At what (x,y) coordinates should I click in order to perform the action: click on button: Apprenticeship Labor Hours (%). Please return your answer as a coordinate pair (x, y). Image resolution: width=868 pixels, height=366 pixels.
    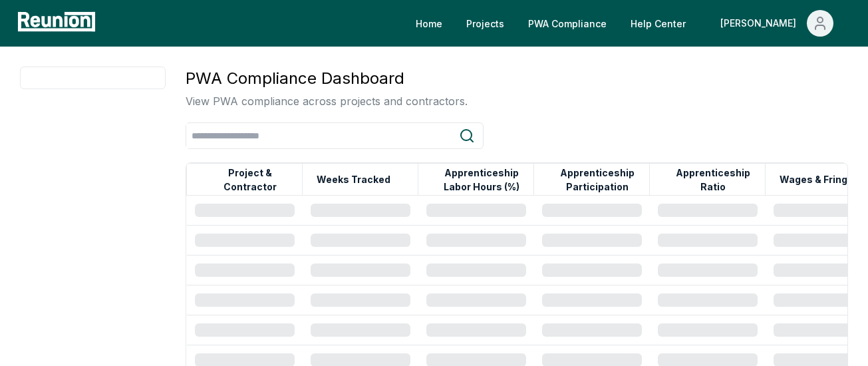
    Looking at the image, I should click on (481, 180).